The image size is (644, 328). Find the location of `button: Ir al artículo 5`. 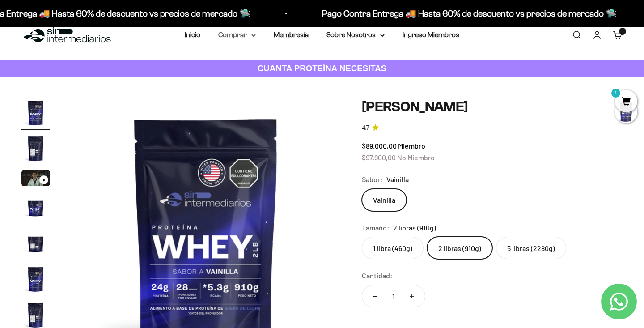

button: Ir al artículo 5 is located at coordinates (36, 245).